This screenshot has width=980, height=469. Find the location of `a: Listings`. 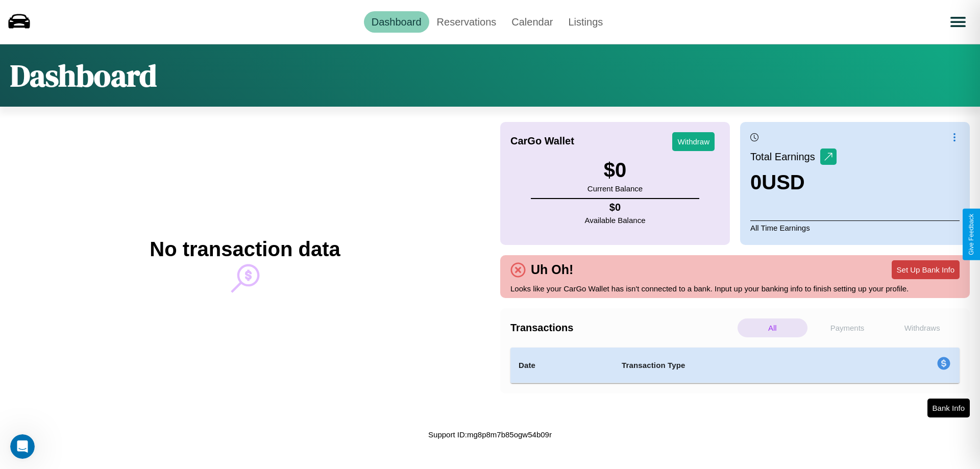

a: Listings is located at coordinates (585, 22).